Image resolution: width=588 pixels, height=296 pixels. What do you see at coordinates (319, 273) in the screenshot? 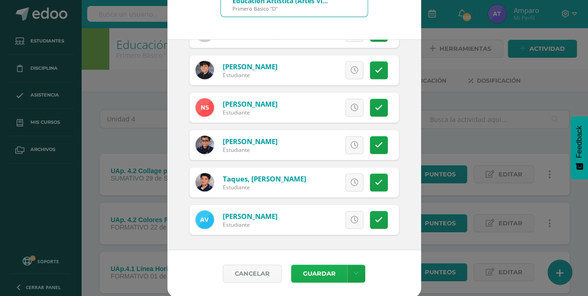
I see `button: Guardar` at bounding box center [319, 273].